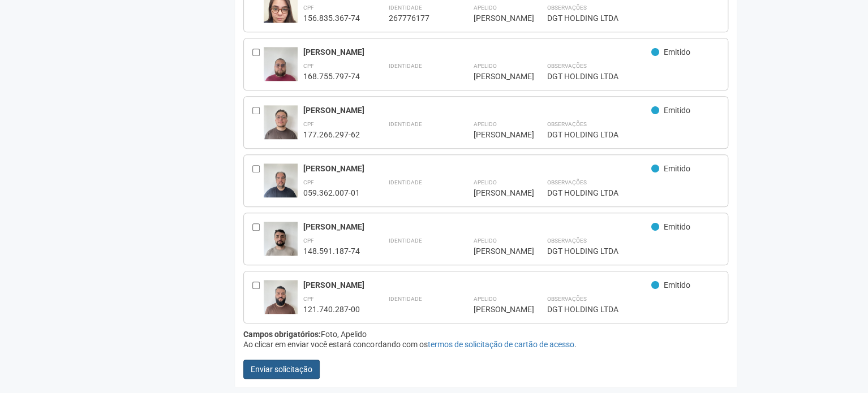 The image size is (868, 393). Describe the element at coordinates (417, 18) in the screenshot. I see `div: 267776177` at that location.